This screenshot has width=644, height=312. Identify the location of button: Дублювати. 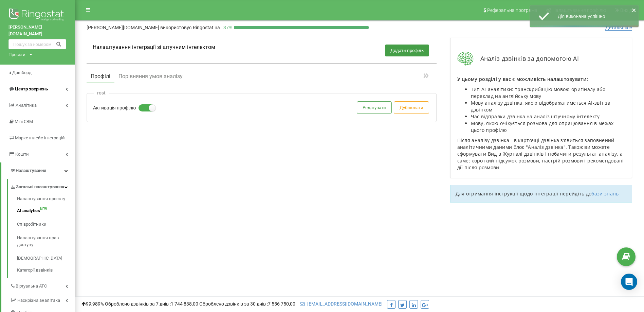
(411, 108).